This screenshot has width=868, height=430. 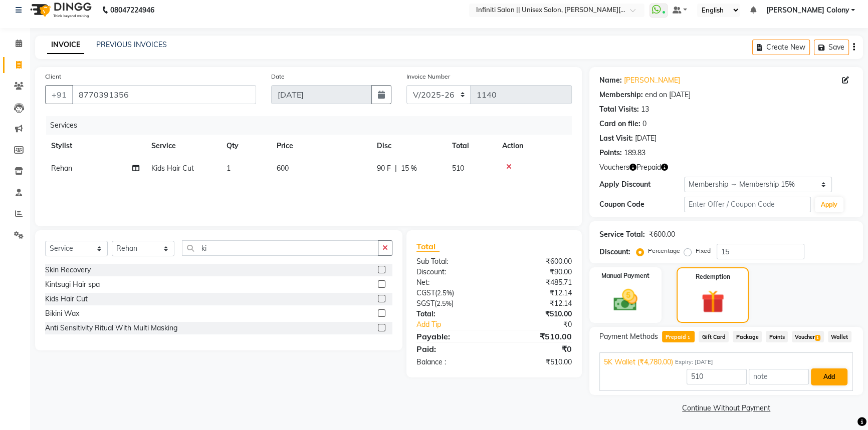 What do you see at coordinates (747, 204) in the screenshot?
I see `input: Enter Offer / Coupon Code` at bounding box center [747, 204].